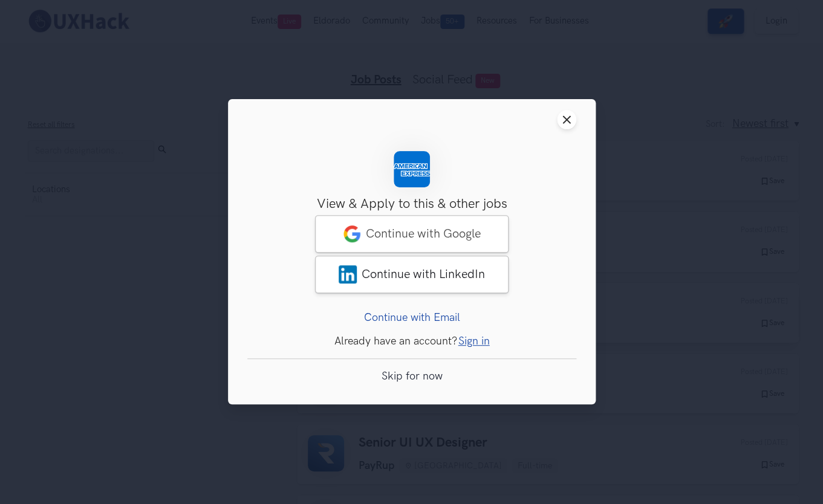 The height and width of the screenshot is (504, 823). What do you see at coordinates (473, 341) in the screenshot?
I see `a: Sign in` at bounding box center [473, 341].